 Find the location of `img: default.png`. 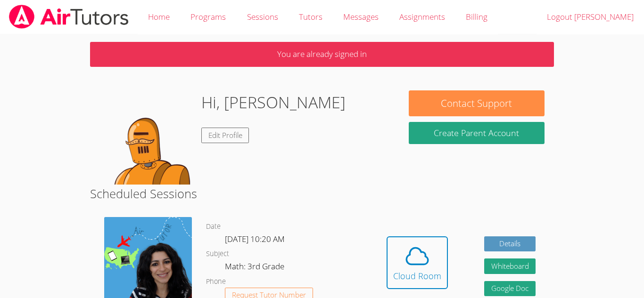

img: default.png is located at coordinates (147, 138).